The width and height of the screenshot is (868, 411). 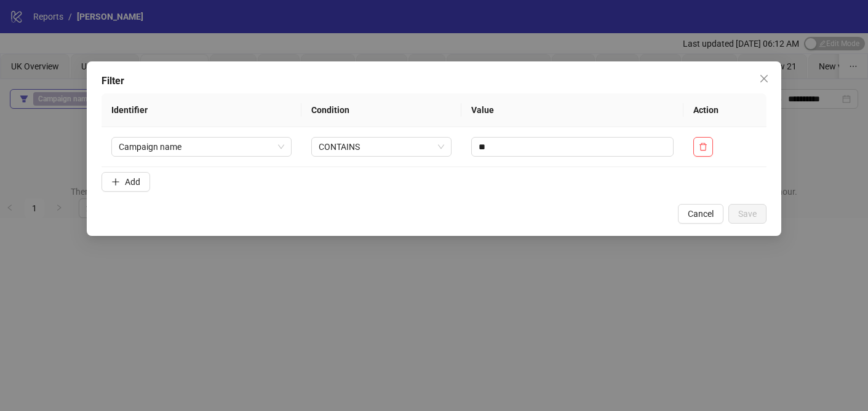 I want to click on button: Close, so click(x=764, y=79).